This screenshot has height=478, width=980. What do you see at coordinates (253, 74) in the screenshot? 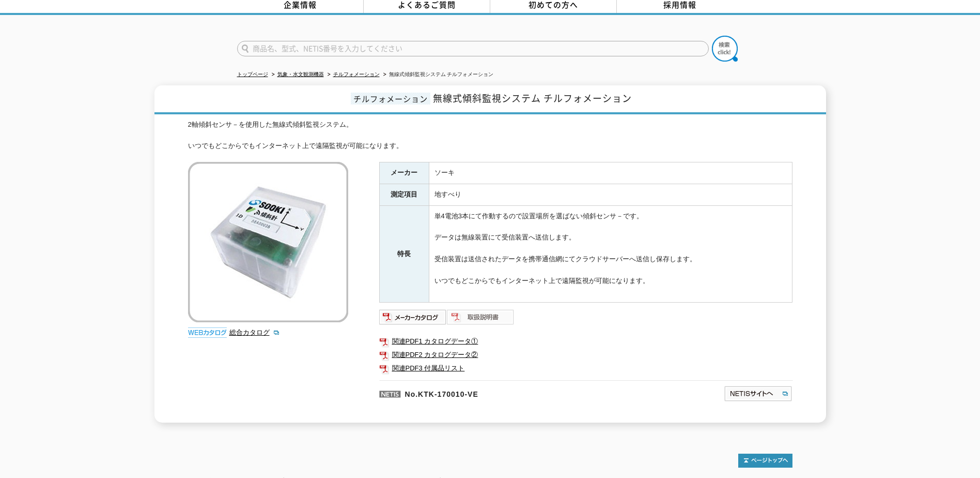
I see `a: トップページ` at bounding box center [253, 74].